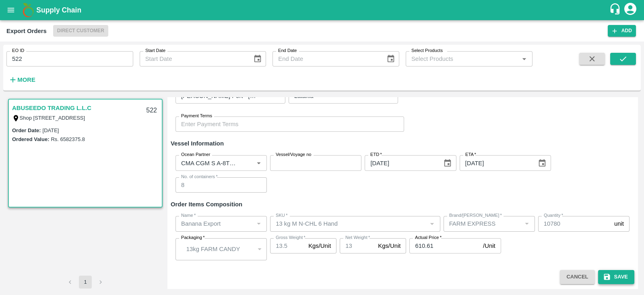 This screenshot has width=644, height=295. I want to click on button: open drawer, so click(11, 10).